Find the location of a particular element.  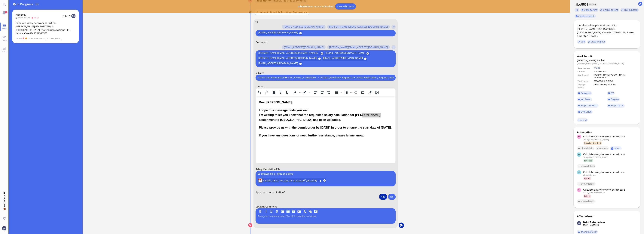

img: Nibo Automation is located at coordinates (579, 223).